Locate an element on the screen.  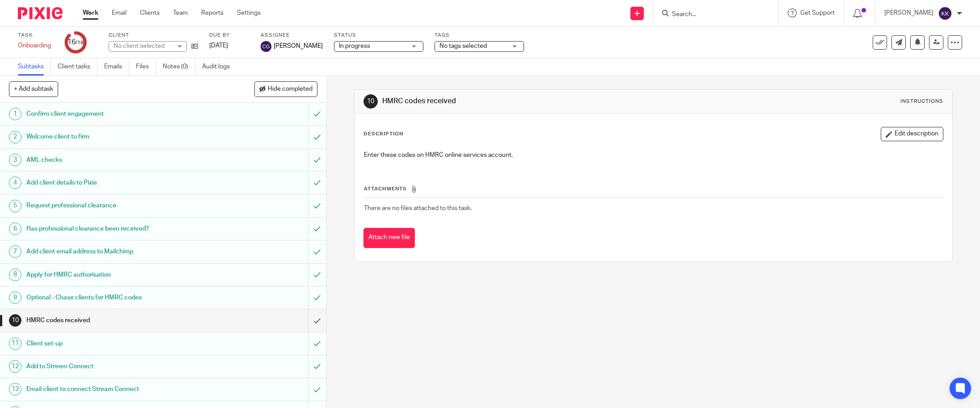
a: Client tasks is located at coordinates (78, 67).